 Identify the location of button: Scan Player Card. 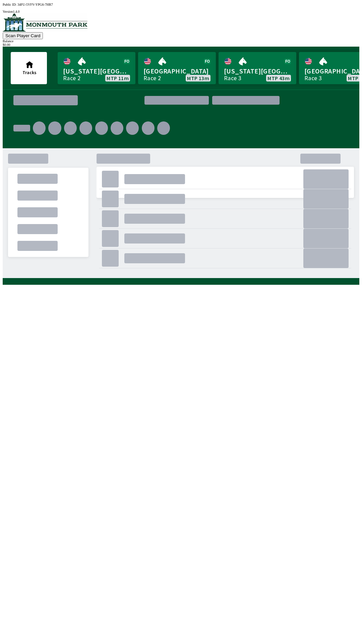
(23, 36).